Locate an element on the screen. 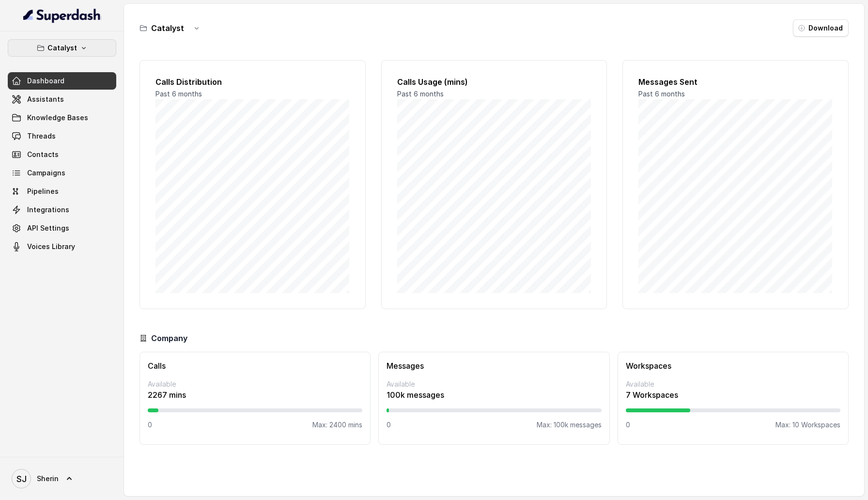 The width and height of the screenshot is (868, 500). a: Knowledge Bases is located at coordinates (62, 118).